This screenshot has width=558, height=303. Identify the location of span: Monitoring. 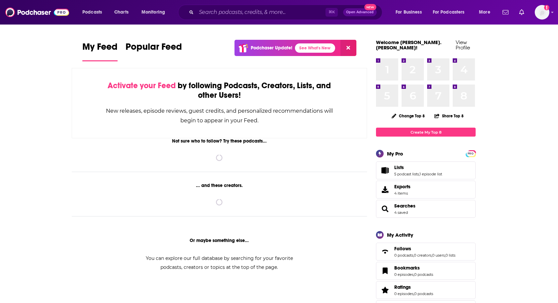
(153, 12).